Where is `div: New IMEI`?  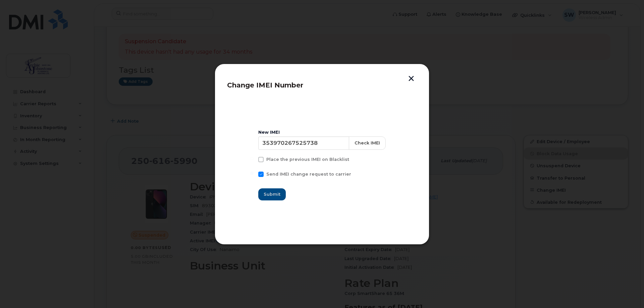 div: New IMEI is located at coordinates (322, 133).